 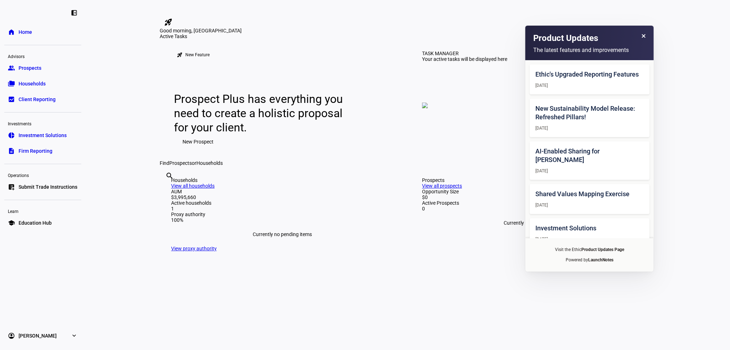 What do you see at coordinates (282, 215) in the screenshot?
I see `div: Proxy authority` at bounding box center [282, 215].